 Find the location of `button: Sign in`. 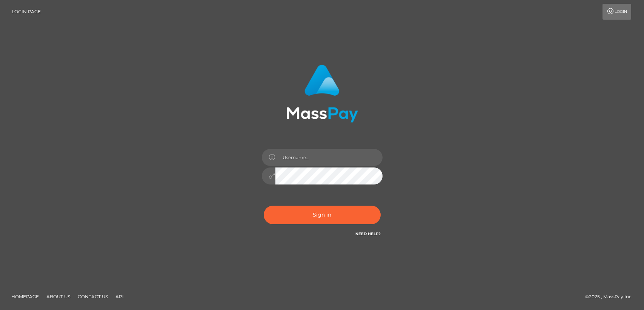

button: Sign in is located at coordinates (322, 215).